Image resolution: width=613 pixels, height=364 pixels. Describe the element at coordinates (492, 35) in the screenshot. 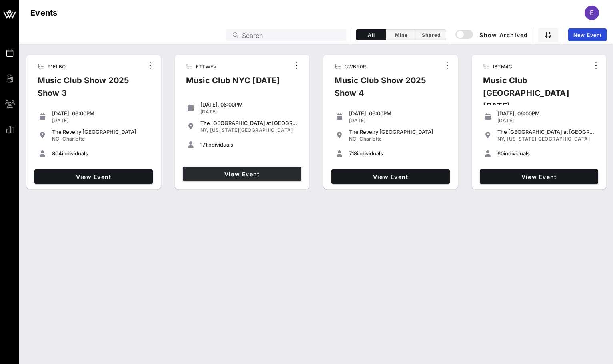

I see `button: Show Archived` at that location.